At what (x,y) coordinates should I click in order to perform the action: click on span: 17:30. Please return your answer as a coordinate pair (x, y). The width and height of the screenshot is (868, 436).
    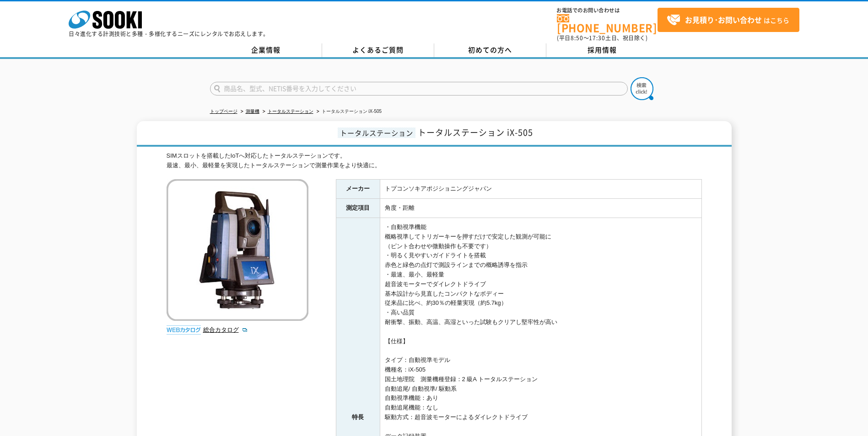
    Looking at the image, I should click on (597, 38).